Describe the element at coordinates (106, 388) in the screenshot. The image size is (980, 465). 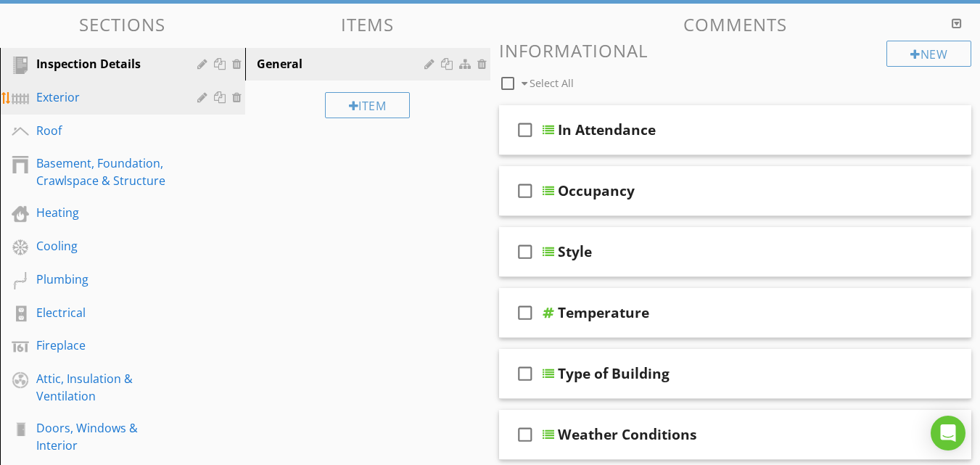
I see `div: Attic, Insulation & Ventilation` at that location.